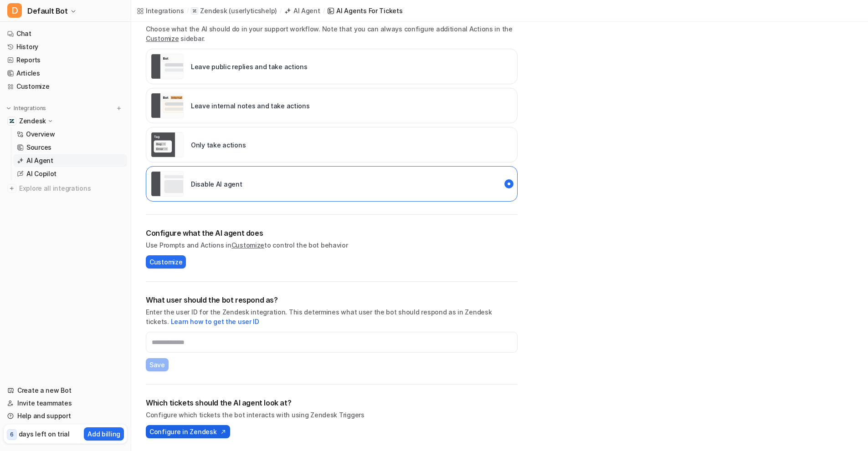 The width and height of the screenshot is (868, 451). I want to click on div: Integrations, so click(165, 11).